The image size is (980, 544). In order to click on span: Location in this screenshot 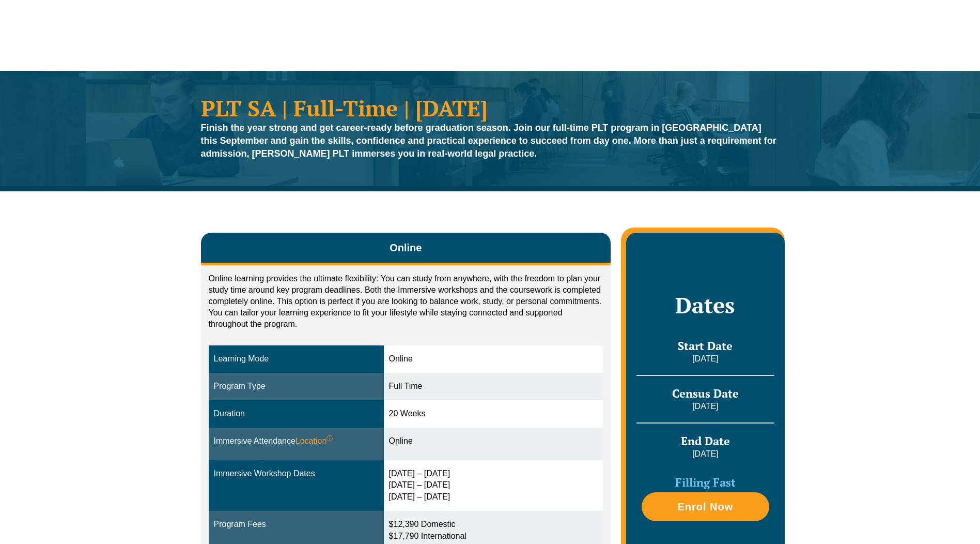, I will do `click(314, 441)`.